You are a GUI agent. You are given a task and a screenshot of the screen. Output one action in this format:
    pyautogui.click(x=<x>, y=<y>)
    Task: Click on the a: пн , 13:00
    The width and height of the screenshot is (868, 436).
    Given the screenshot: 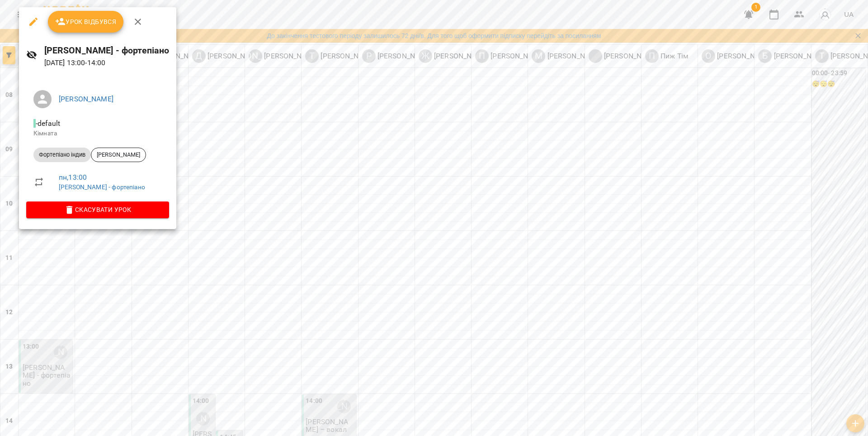 What is the action you would take?
    pyautogui.click(x=73, y=177)
    